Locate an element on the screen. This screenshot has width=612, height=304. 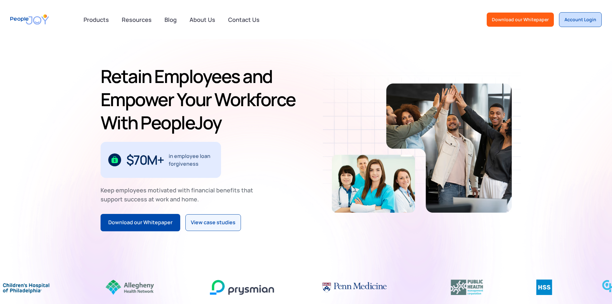
div: Products is located at coordinates (96, 20).